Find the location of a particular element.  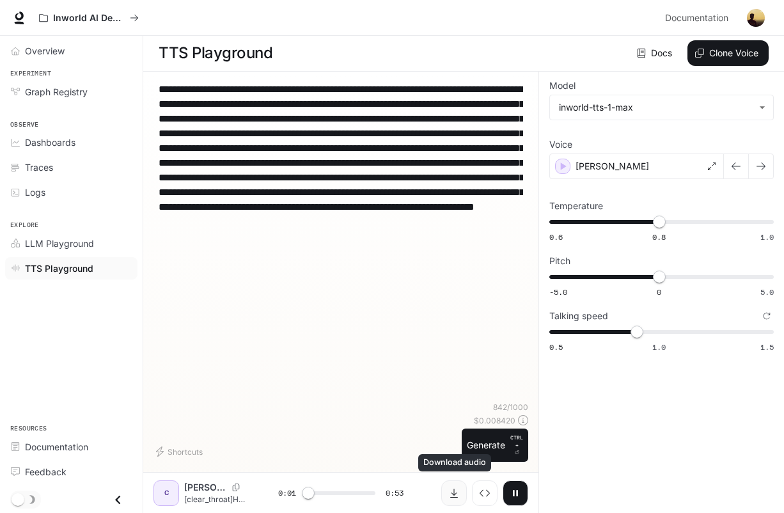

p: Model is located at coordinates (562, 86).